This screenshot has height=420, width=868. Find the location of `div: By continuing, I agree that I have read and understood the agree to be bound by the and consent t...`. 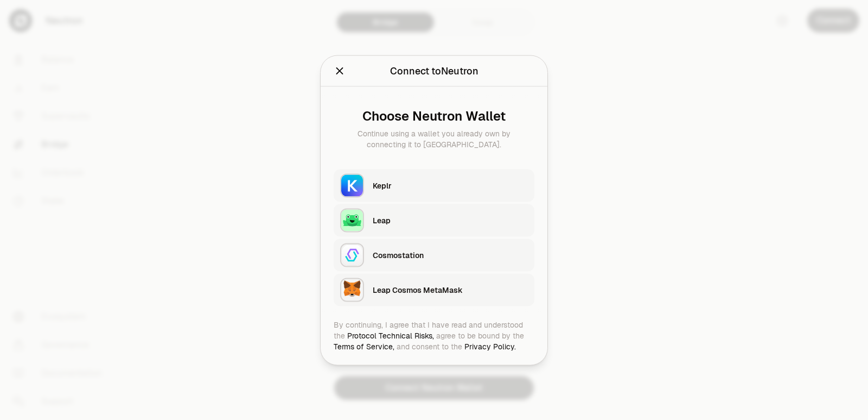

div: By continuing, I agree that I have read and understood the agree to be bound by the and consent t... is located at coordinates (434, 335).